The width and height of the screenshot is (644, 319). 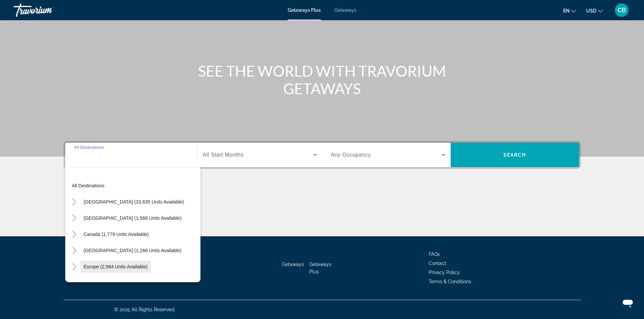 What do you see at coordinates (117, 235) in the screenshot?
I see `span: Canada (1,779 units available)` at bounding box center [117, 235].